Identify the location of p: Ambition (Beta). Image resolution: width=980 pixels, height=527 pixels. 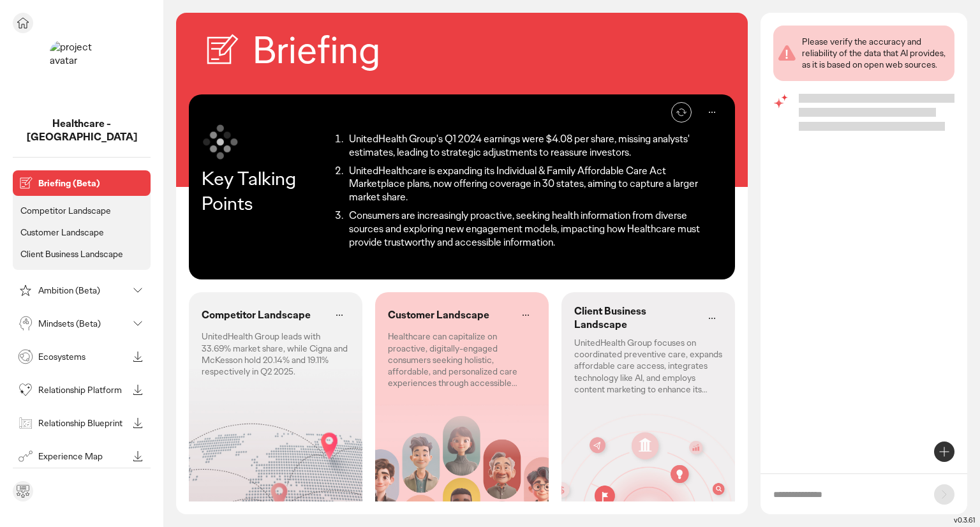
(83, 291).